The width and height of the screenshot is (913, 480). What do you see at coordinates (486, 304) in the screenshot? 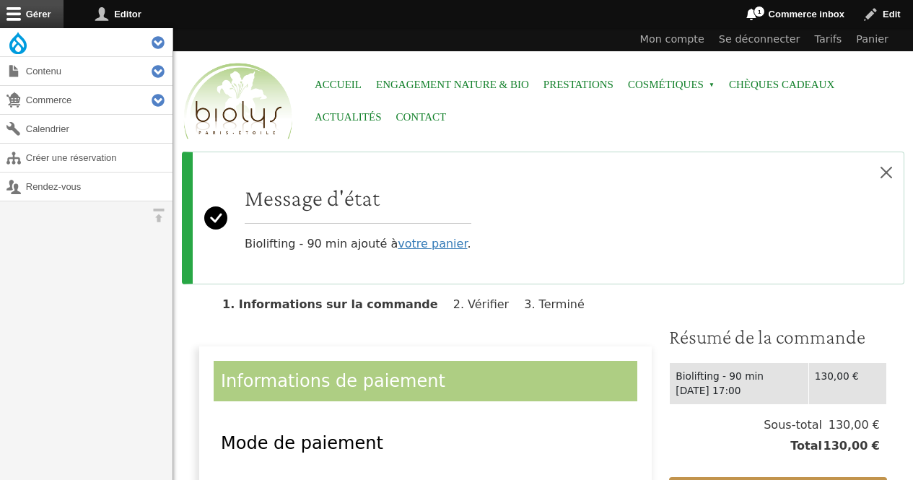
I see `li: Vérifier` at bounding box center [486, 304].